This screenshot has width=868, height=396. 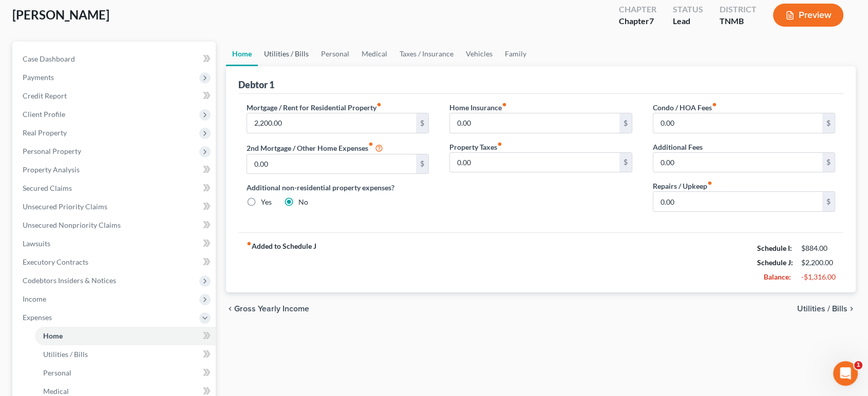 What do you see at coordinates (808, 15) in the screenshot?
I see `button: Preview` at bounding box center [808, 15].